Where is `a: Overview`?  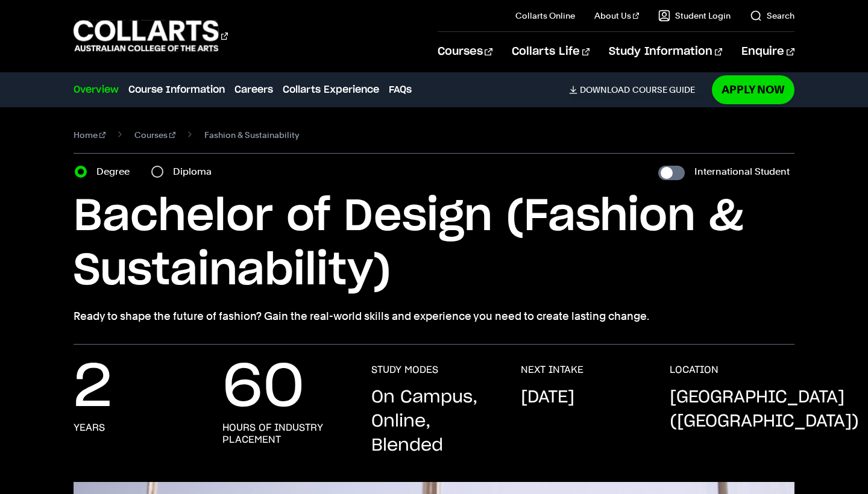 a: Overview is located at coordinates (96, 90).